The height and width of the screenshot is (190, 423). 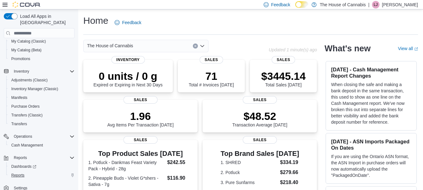 I want to click on h2: What's new, so click(x=347, y=49).